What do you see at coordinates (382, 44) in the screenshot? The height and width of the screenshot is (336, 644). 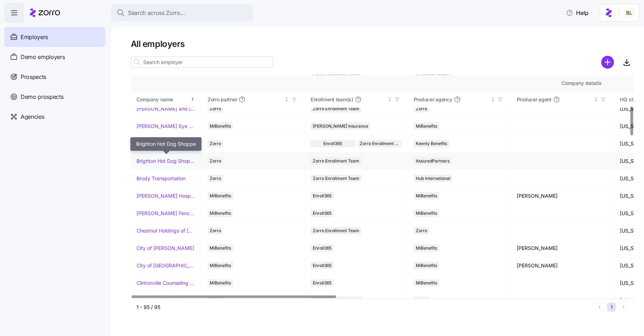 I see `h1: All employers` at bounding box center [382, 44].